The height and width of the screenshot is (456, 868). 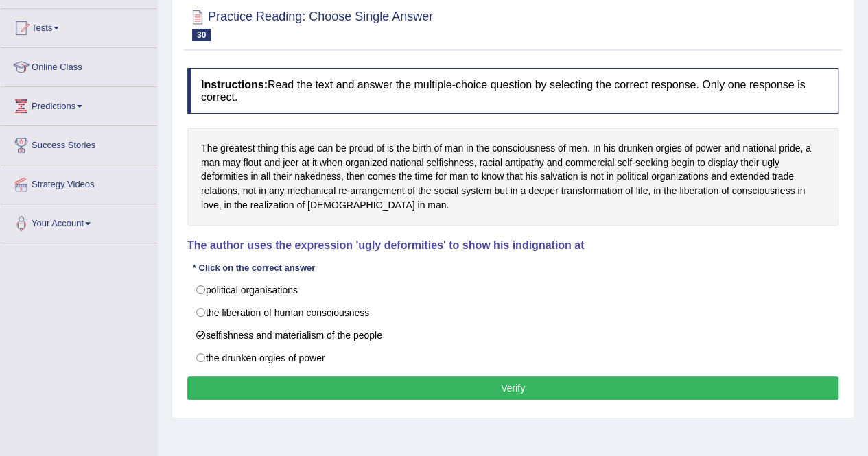 What do you see at coordinates (513, 313) in the screenshot?
I see `label: the liberation of human consciousness` at bounding box center [513, 313].